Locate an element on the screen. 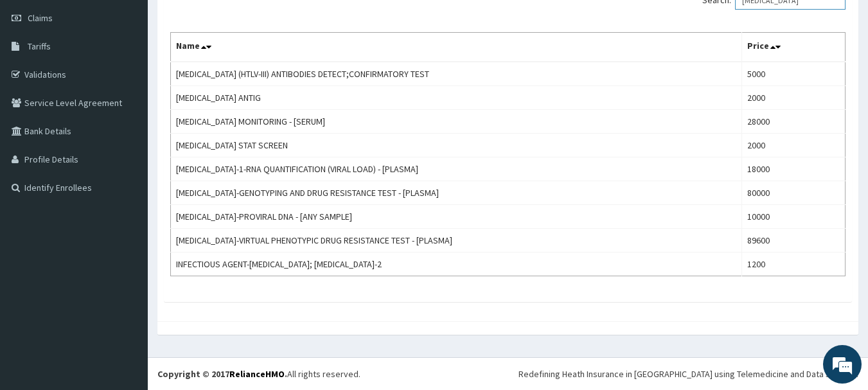  td: 1200 is located at coordinates (793, 264).